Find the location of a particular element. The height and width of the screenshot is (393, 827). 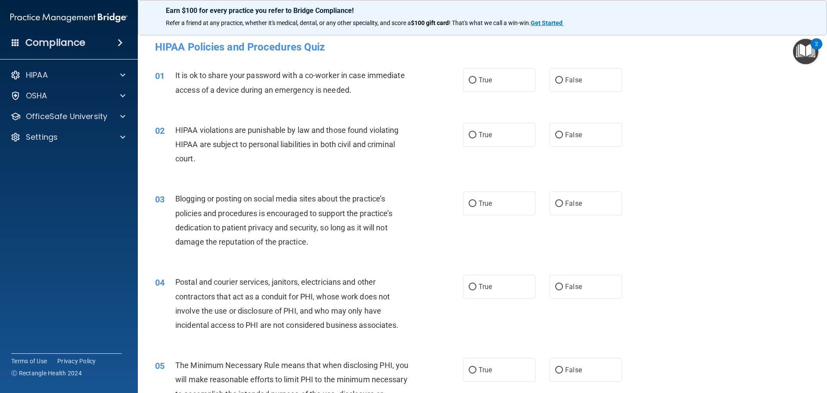

p: OSHA is located at coordinates (37, 96).